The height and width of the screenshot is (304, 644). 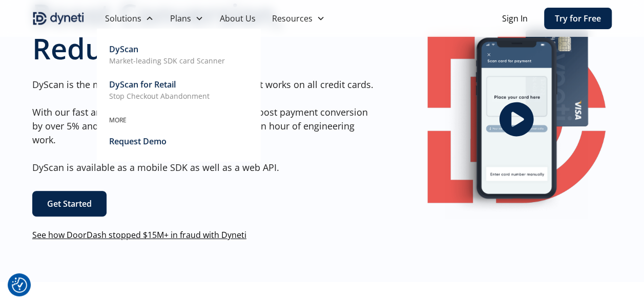 I want to click on a: DyScanMarket-leading SDK card Scanner, so click(x=179, y=55).